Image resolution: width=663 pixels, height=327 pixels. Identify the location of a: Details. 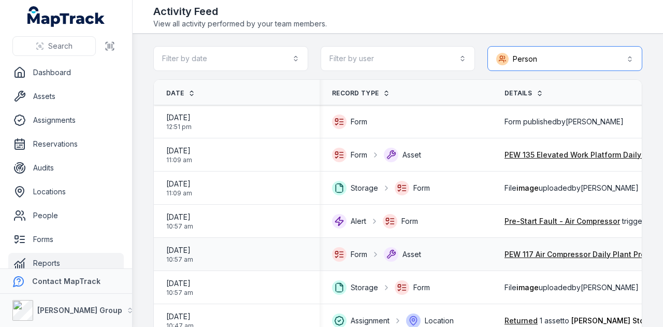
(523, 93).